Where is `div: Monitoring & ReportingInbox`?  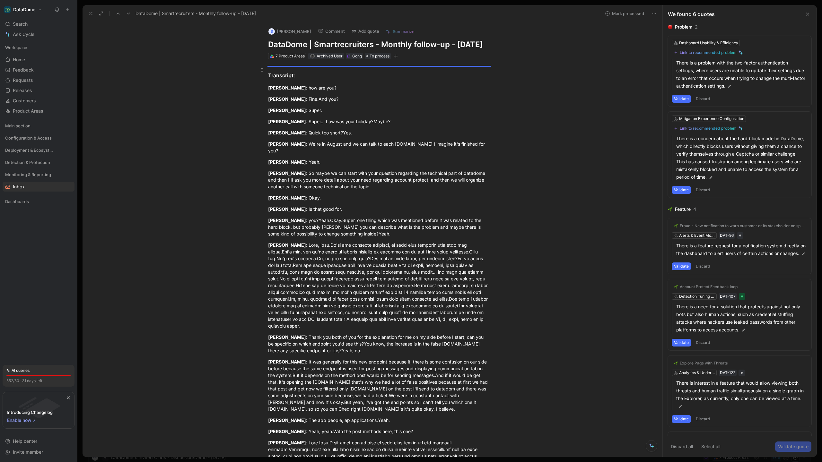 div: Monitoring & ReportingInbox is located at coordinates (39, 181).